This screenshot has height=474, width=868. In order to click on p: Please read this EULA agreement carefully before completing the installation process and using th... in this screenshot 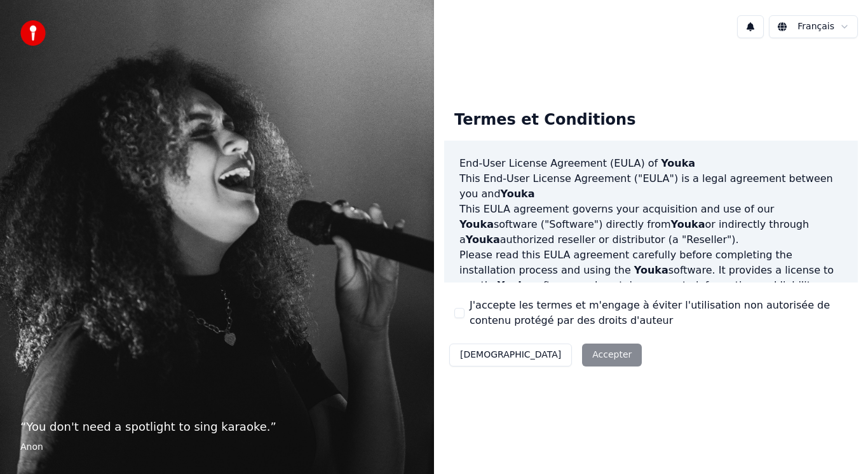, I will do `click(651, 278)`.